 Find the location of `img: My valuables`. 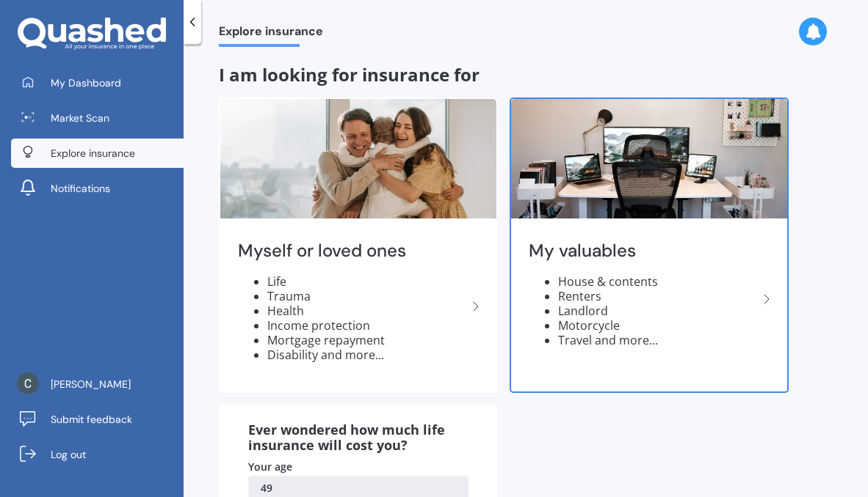

img: My valuables is located at coordinates (649, 158).